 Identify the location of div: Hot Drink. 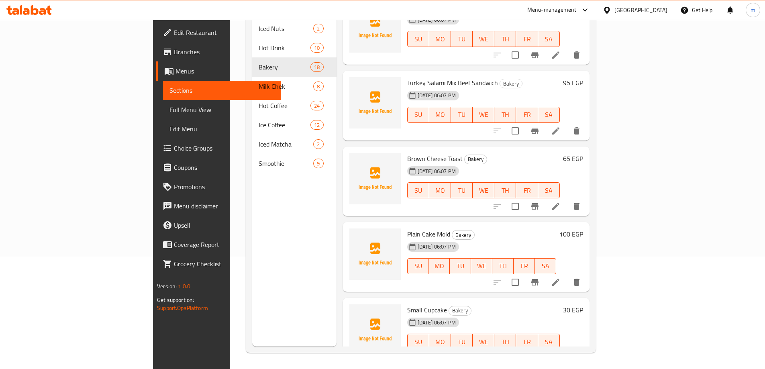
(285, 48).